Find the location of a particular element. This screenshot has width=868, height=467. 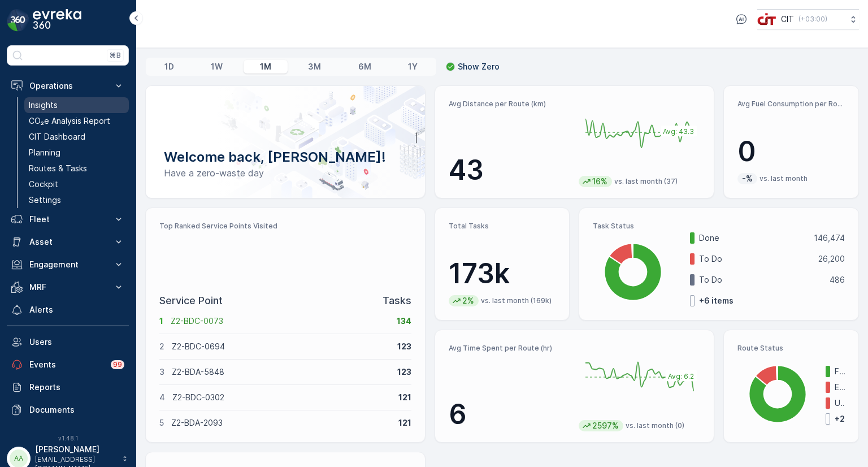

a: Routes & Tasks is located at coordinates (76, 168).